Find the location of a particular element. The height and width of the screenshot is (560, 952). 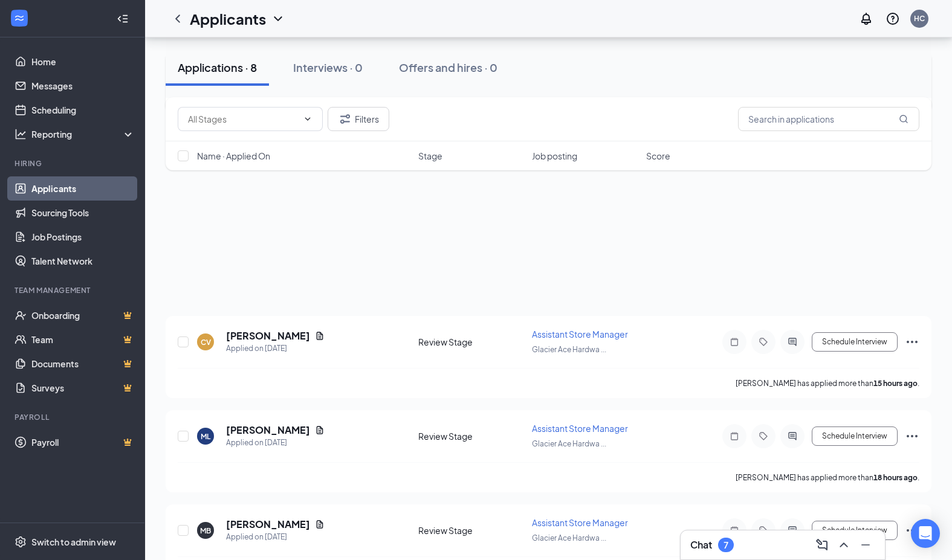

svg: WorkstreamLogo is located at coordinates (19, 18).